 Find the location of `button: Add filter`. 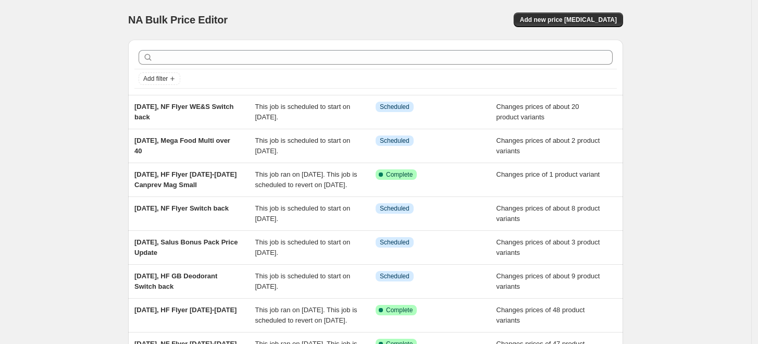

button: Add filter is located at coordinates (159, 79).